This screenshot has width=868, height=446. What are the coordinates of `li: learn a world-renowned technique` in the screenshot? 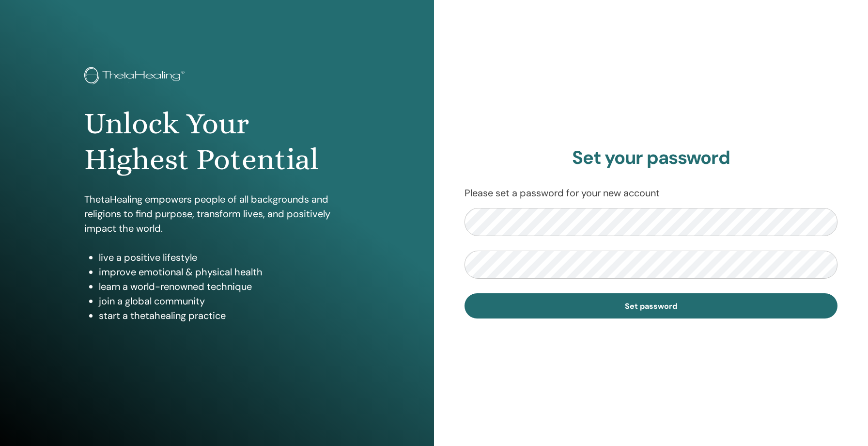 It's located at (224, 286).